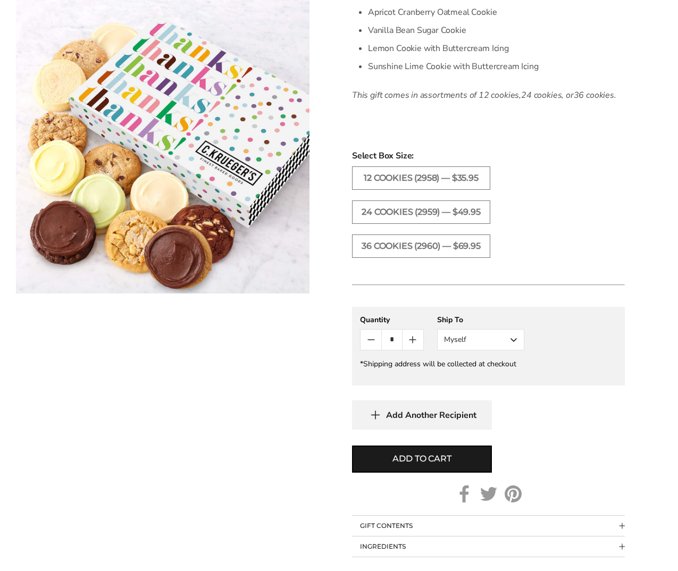 This screenshot has width=678, height=571. What do you see at coordinates (437, 95) in the screenshot?
I see `em: This gift comes in assortments of 12 cookies,` at bounding box center [437, 95].